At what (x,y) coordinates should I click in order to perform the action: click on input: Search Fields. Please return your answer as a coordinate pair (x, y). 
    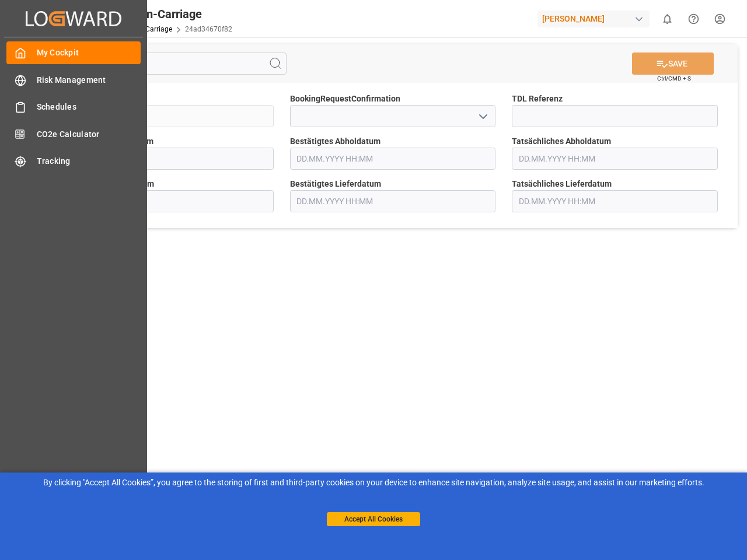
    Looking at the image, I should click on (169, 64).